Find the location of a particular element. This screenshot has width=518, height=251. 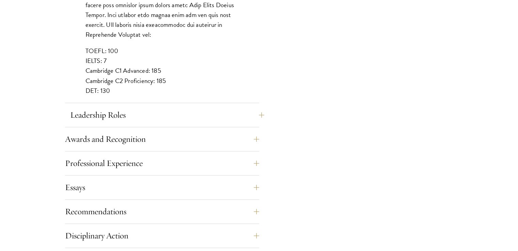

button: Disciplinary Action is located at coordinates (162, 236).